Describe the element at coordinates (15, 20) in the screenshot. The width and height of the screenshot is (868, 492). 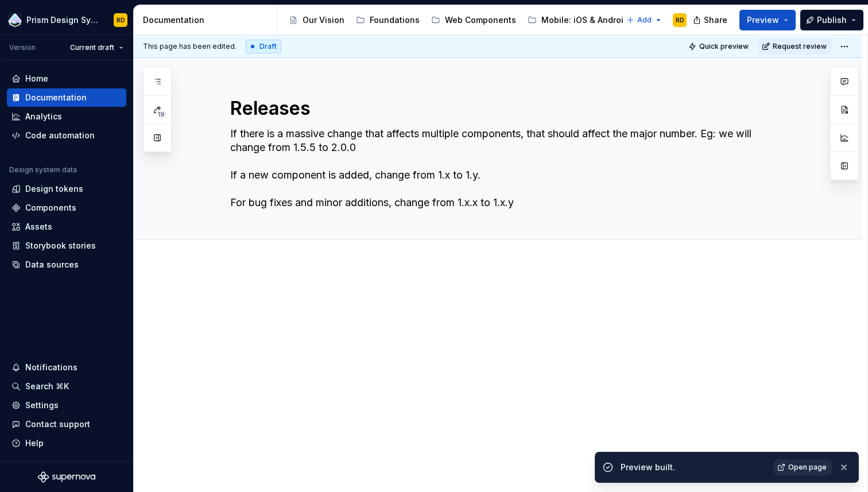
I see `img: 106765b7-6fc4-4b5d-8be0-32f944830029.png` at that location.